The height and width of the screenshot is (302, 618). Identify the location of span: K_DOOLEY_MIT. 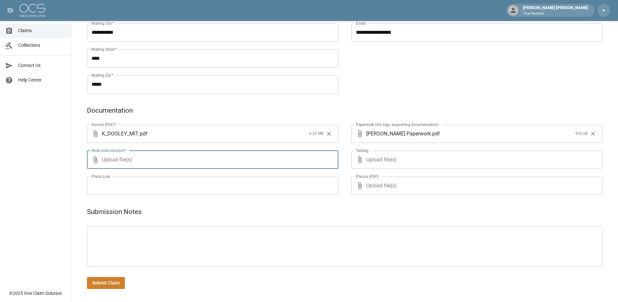
(120, 133).